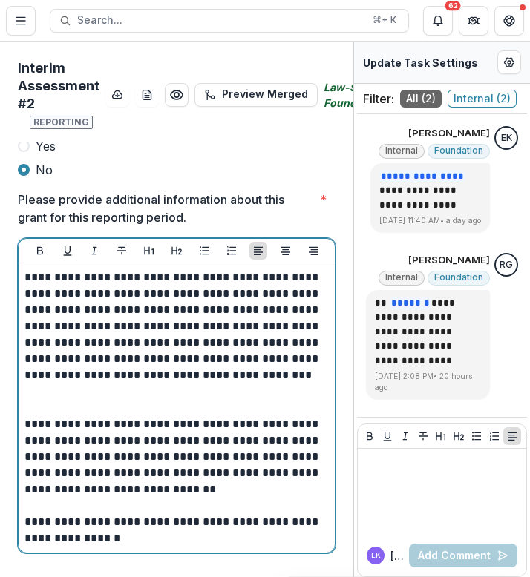 The height and width of the screenshot is (577, 530). Describe the element at coordinates (313, 251) in the screenshot. I see `button: Align Right` at that location.